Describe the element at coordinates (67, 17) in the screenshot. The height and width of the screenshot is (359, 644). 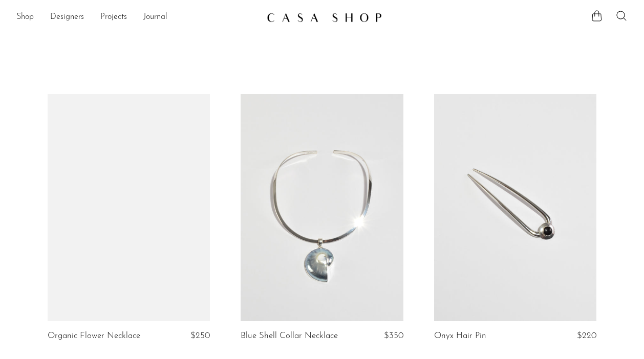
I see `a: Designers` at that location.